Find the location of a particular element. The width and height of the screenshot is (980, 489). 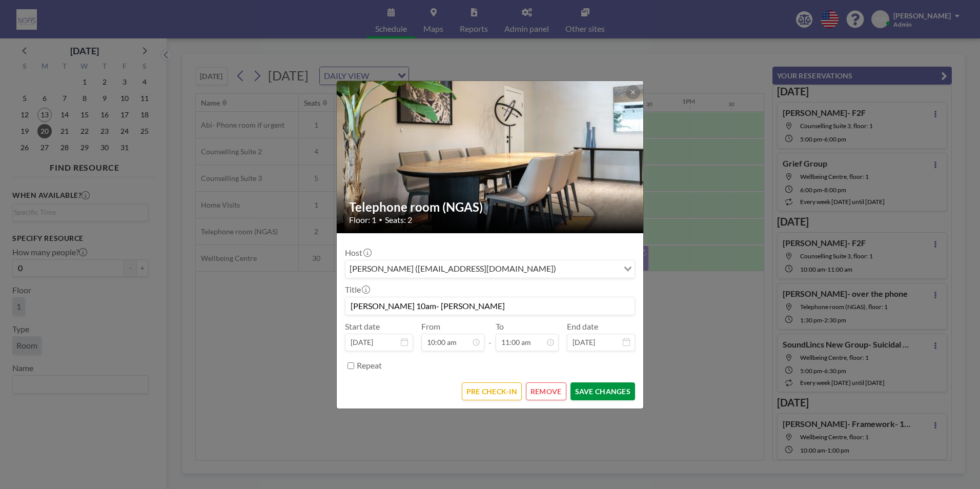

input: Search for option is located at coordinates (589, 269).